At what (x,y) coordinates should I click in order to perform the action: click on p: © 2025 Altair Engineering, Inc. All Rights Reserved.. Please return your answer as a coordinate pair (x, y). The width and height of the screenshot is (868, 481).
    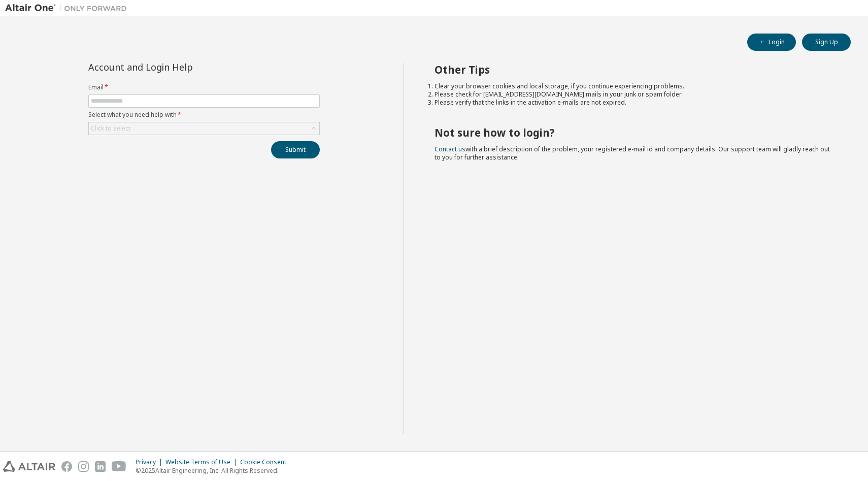
    Looking at the image, I should click on (214, 470).